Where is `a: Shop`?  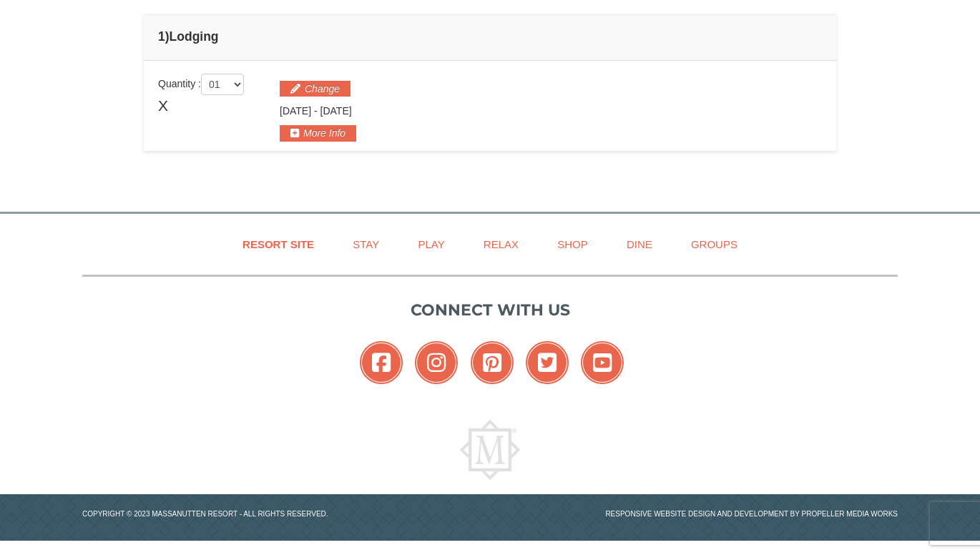 a: Shop is located at coordinates (572, 243).